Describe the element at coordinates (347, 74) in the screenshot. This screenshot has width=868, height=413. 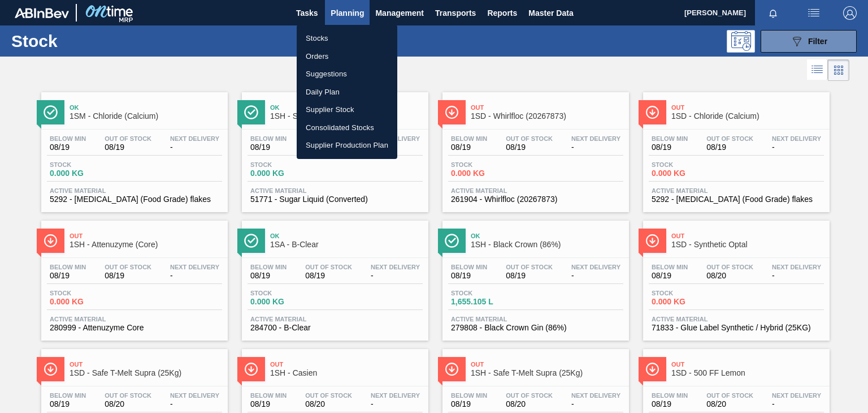
I see `a: Suggestions` at that location.